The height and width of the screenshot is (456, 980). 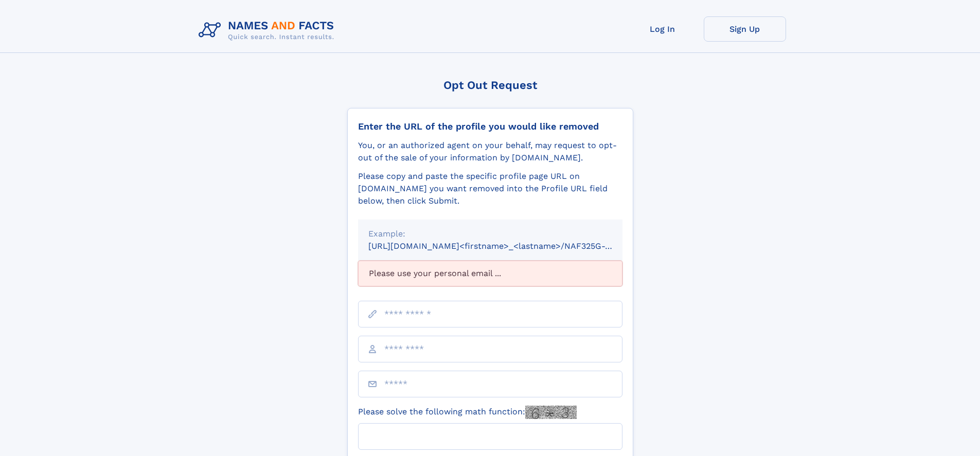 I want to click on div: Enter the URL of the profile you would like removed, so click(x=490, y=126).